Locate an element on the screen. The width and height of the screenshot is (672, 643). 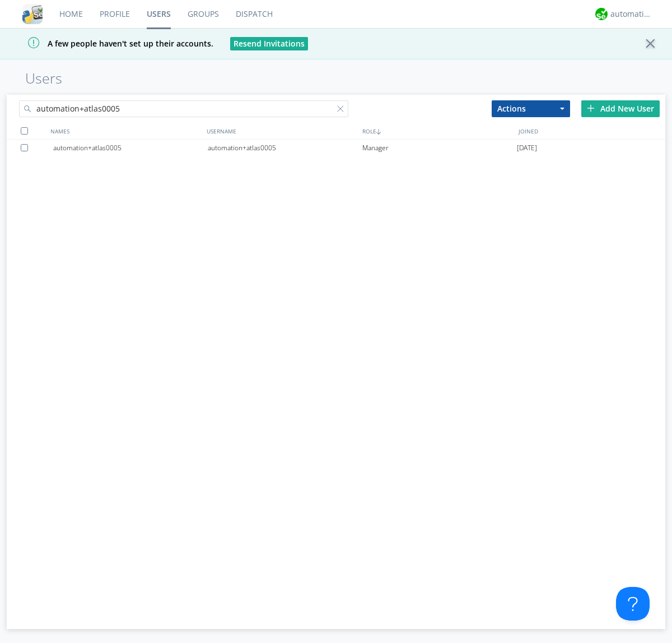
div: automation+atlas is located at coordinates (631, 14).